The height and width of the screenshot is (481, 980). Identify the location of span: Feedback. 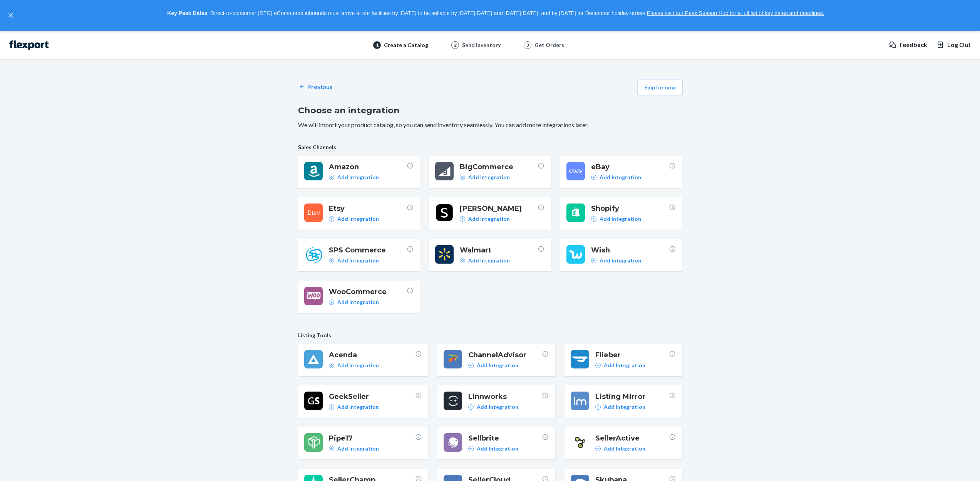
(914, 45).